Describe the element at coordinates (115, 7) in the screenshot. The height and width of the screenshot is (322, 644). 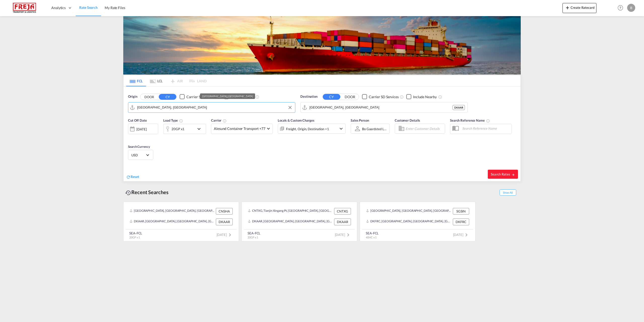
I see `span: My Rate Files` at that location.